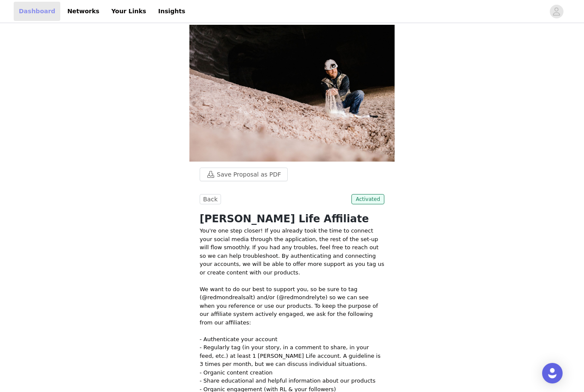  Describe the element at coordinates (37, 11) in the screenshot. I see `a: Dashboard` at that location.